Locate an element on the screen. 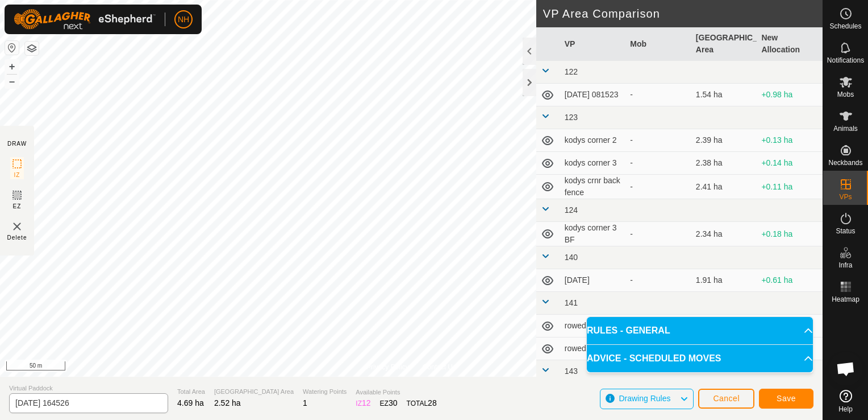 The image size is (868, 420). span: Help is located at coordinates (845, 409).